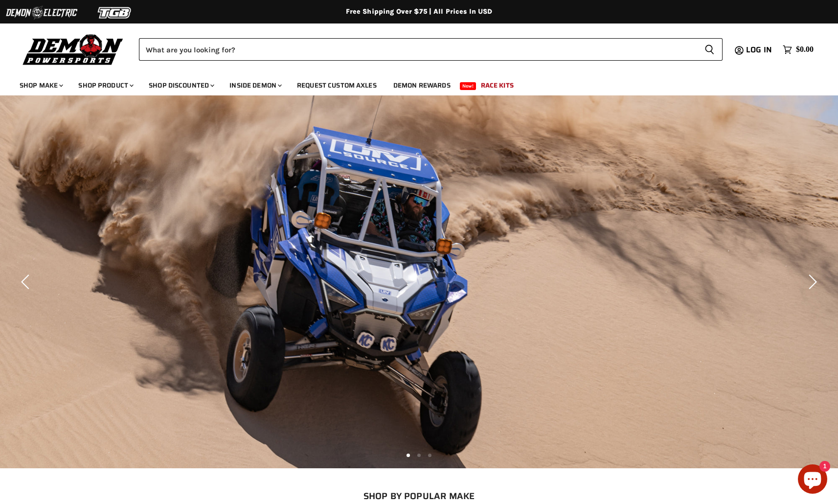 The width and height of the screenshot is (838, 504). I want to click on a: Shop Discounted, so click(180, 85).